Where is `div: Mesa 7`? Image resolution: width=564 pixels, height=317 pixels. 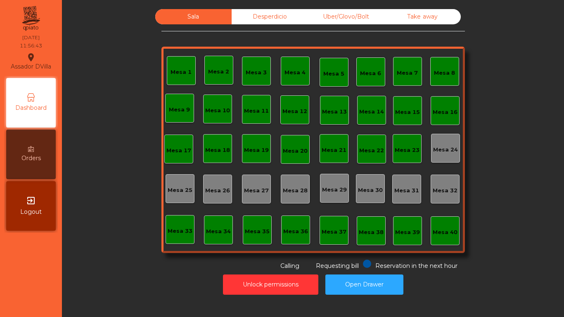
div: Mesa 7 is located at coordinates (407, 73).